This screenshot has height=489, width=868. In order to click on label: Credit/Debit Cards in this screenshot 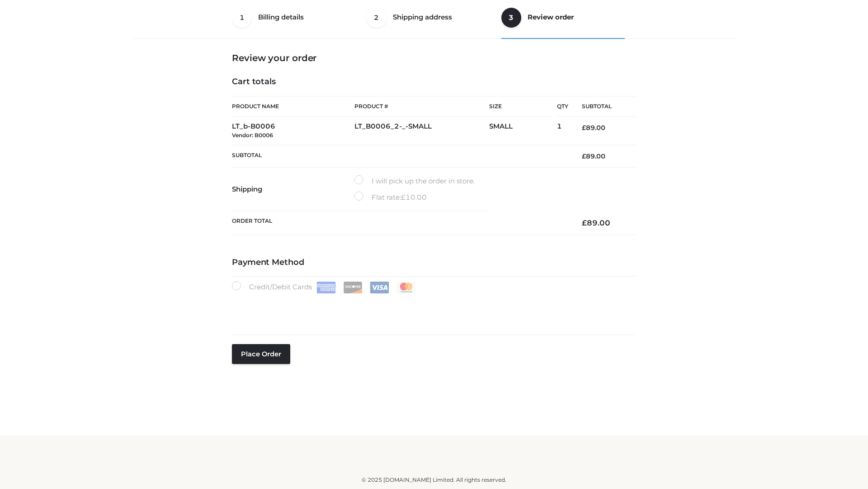, I will do `click(324, 287)`.